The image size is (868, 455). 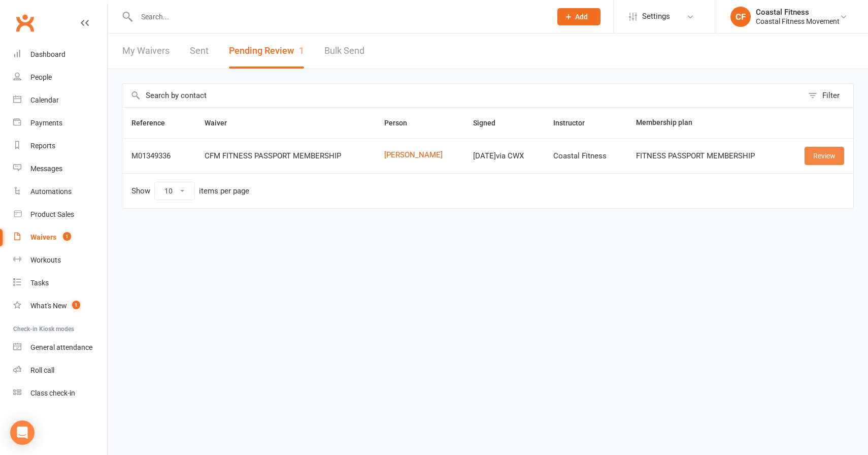 I want to click on button: Person, so click(x=401, y=123).